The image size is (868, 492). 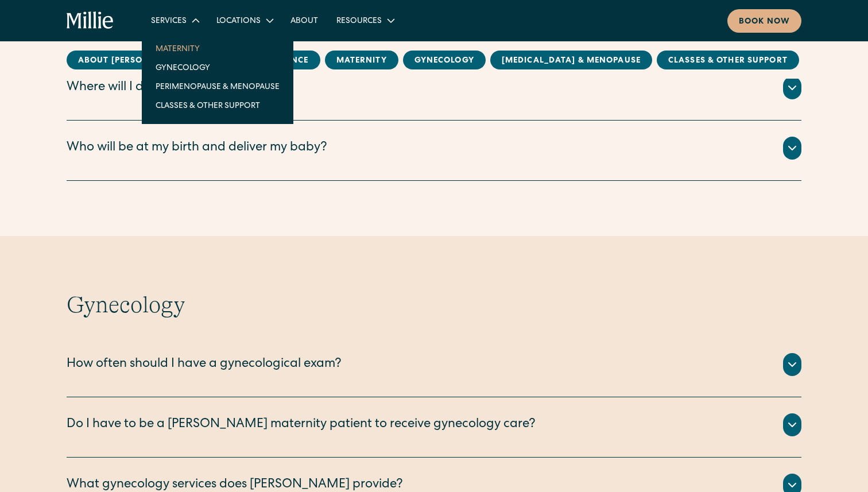 I want to click on div: How often should I have a gynecological exam?, so click(x=204, y=365).